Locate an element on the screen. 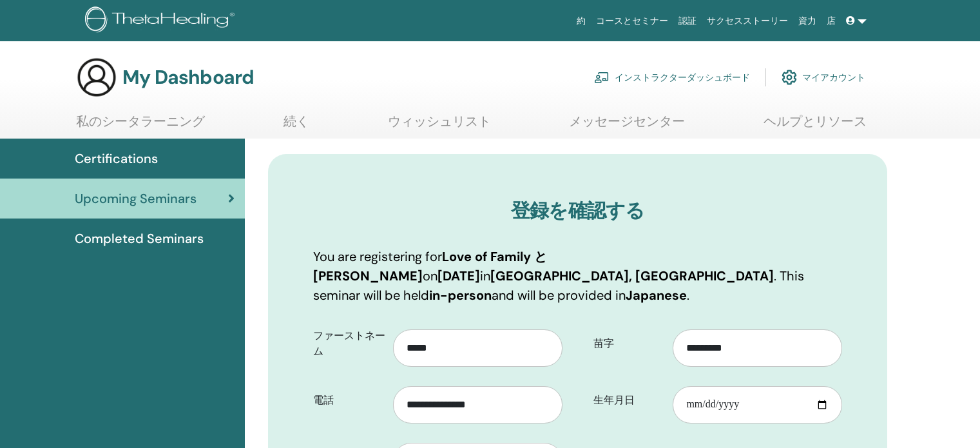 This screenshot has height=448, width=980. img: cog.svg is located at coordinates (789, 77).